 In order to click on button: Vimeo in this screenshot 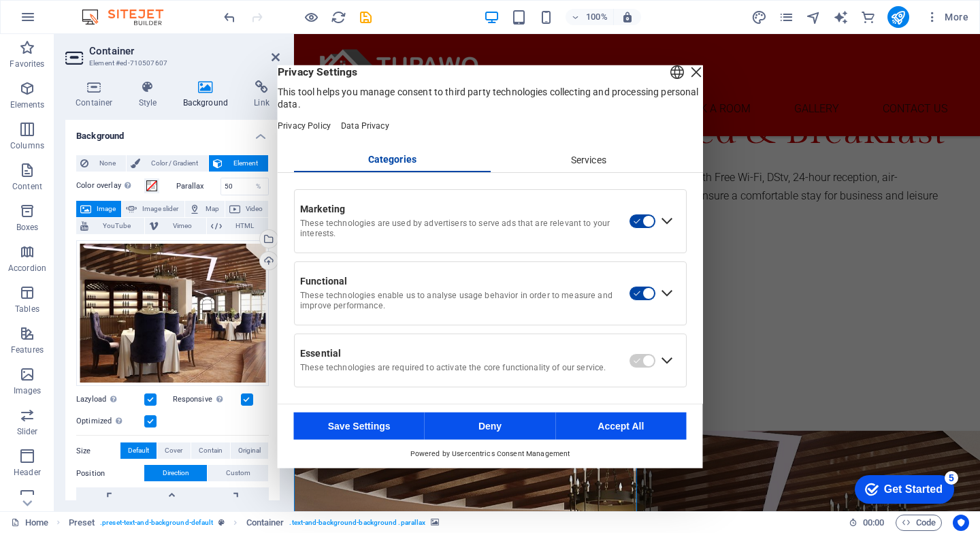, I will do `click(175, 226)`.